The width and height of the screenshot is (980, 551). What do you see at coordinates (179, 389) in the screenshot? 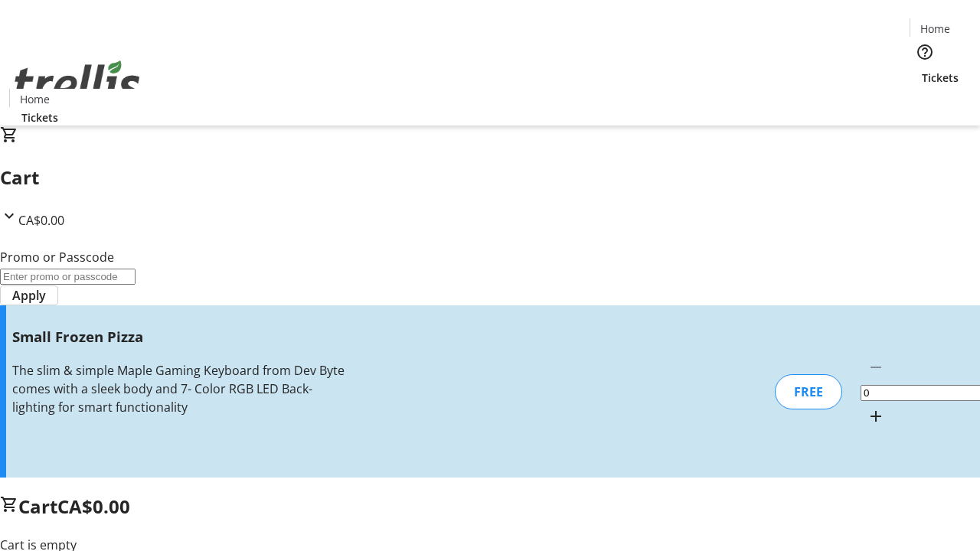
I see `div: The slim & simple Maple Gaming Keyboard from Dev Byte comes with a sleek body and 7- Color RGB LE...` at bounding box center [179, 389].